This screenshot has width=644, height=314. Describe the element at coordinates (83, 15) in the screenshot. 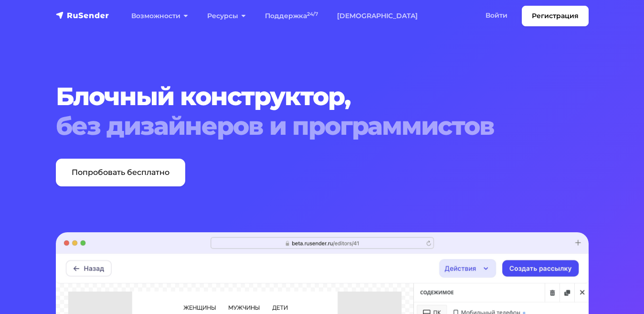

I see `img: RuSender` at that location.